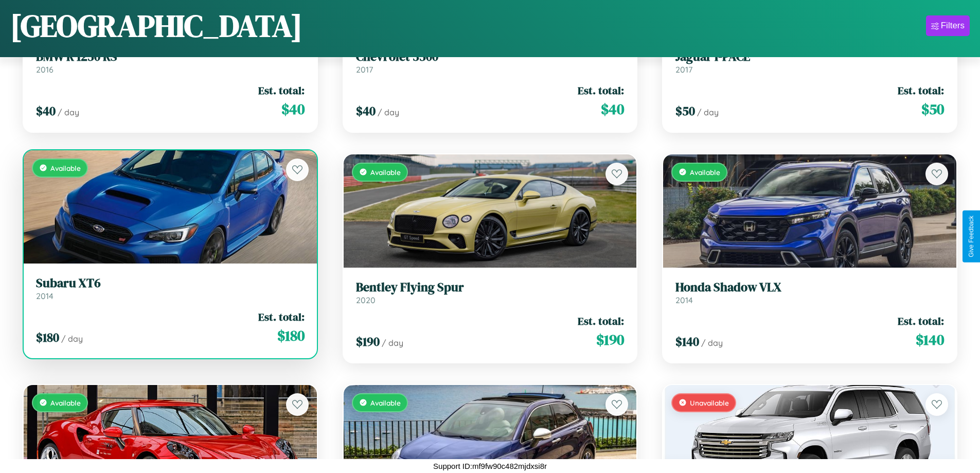 The width and height of the screenshot is (980, 473). I want to click on span: Unavailable, so click(710, 403).